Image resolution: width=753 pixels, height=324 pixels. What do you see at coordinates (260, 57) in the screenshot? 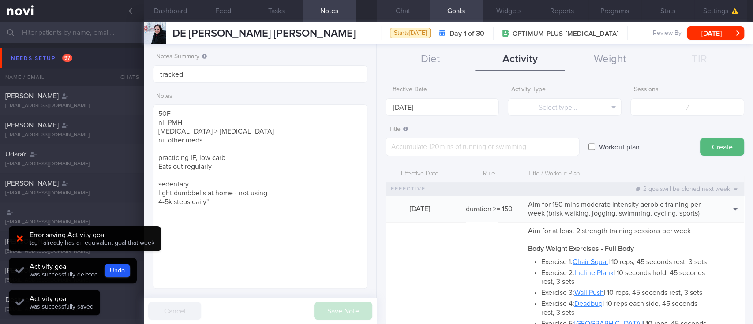
I see `label: Notes Summary` at bounding box center [260, 57].